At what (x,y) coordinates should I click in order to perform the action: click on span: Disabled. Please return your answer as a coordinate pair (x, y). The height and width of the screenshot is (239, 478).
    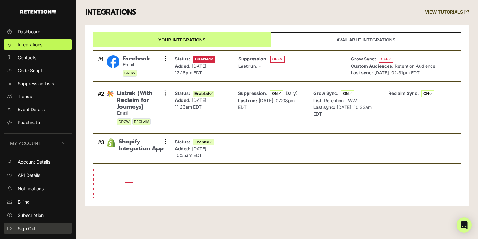
    Looking at the image, I should click on (204, 59).